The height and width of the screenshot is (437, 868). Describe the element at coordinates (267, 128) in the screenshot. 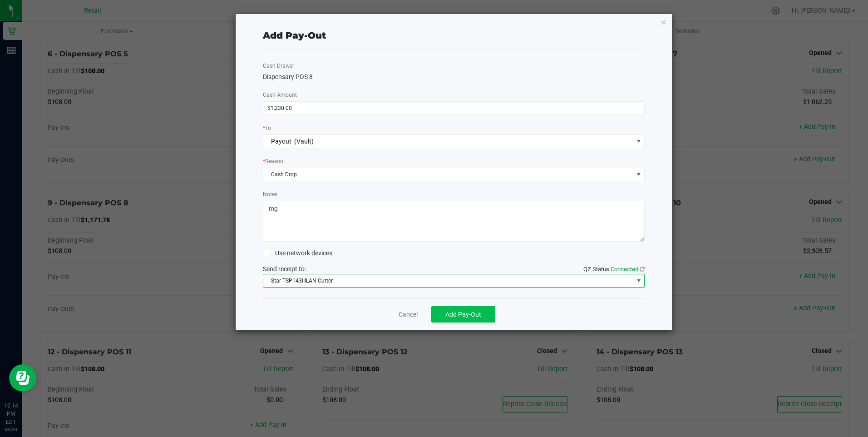

I see `label: To` at that location.